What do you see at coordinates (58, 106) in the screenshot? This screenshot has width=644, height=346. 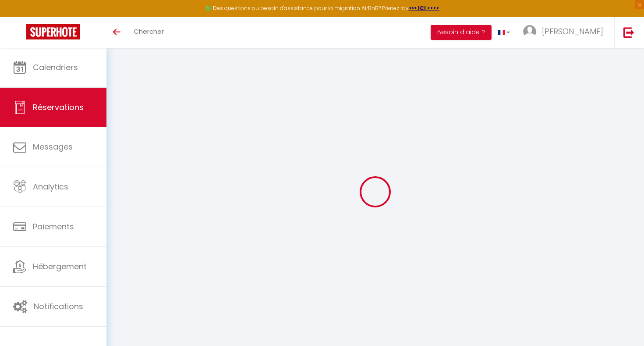 I see `span: Réservations` at bounding box center [58, 106].